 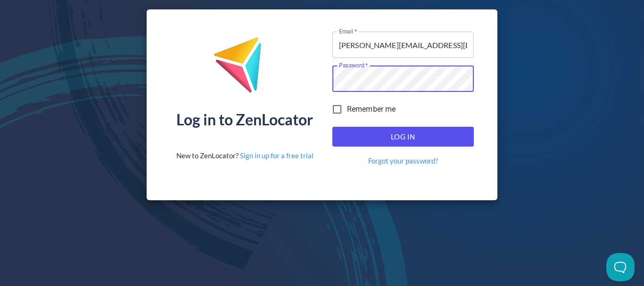 I want to click on span: Log In, so click(x=403, y=137).